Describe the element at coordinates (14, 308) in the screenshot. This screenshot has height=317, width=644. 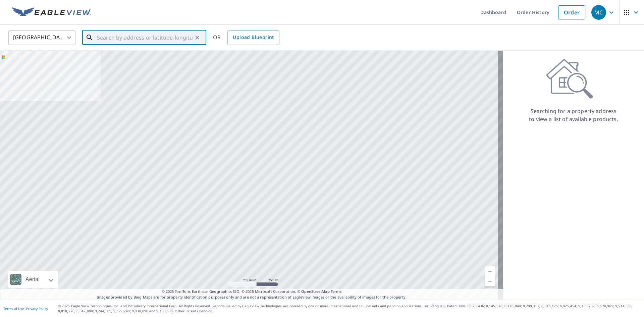
I see `a: Terms of Use` at that location.